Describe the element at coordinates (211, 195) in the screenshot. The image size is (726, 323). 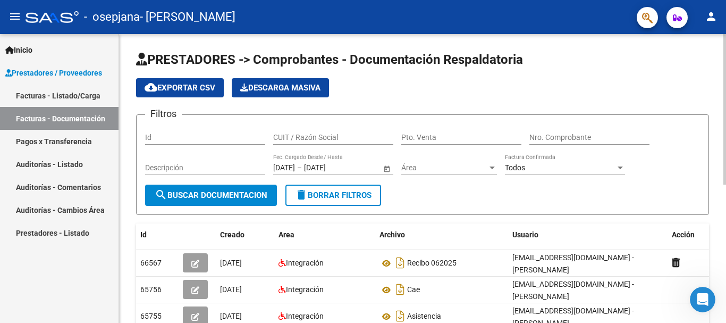
I see `button: Buscar Documentacion` at that location.